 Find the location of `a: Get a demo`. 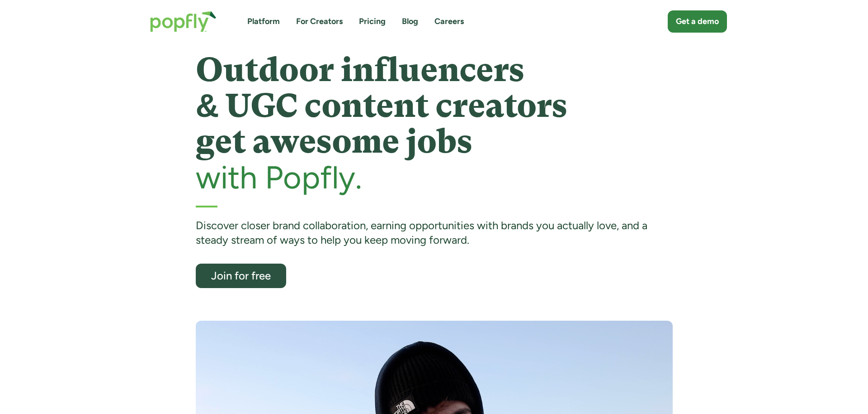

a: Get a demo is located at coordinates (697, 21).